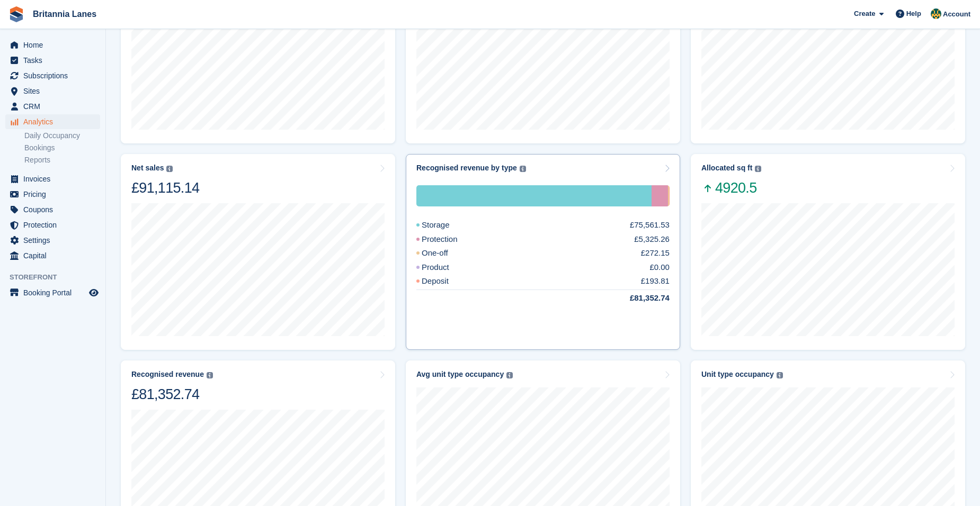 The width and height of the screenshot is (980, 506). What do you see at coordinates (55, 60) in the screenshot?
I see `span: Tasks` at bounding box center [55, 60].